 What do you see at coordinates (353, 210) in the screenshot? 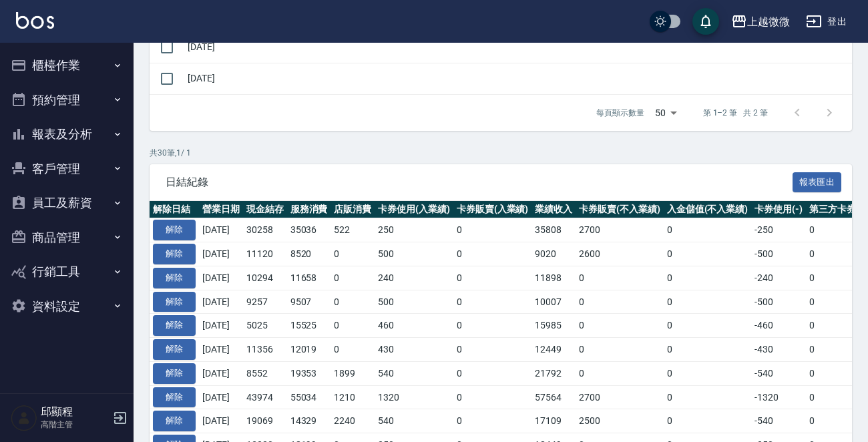
I see `th: 店販消費` at bounding box center [353, 210].